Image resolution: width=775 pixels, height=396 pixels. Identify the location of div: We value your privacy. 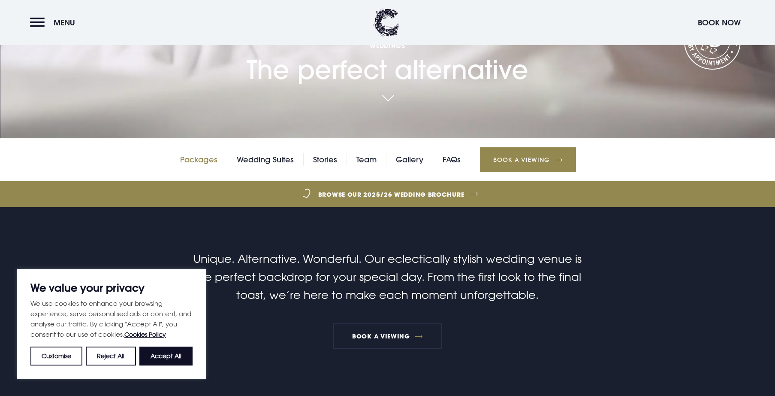
(112, 324).